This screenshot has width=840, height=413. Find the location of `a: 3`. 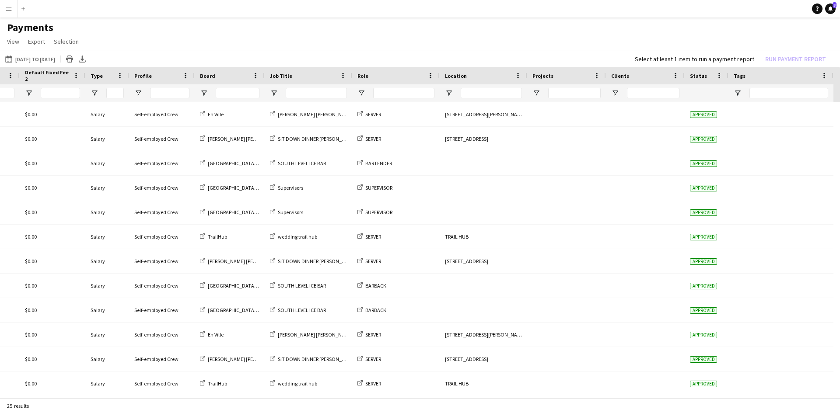

a: 3 is located at coordinates (830, 9).